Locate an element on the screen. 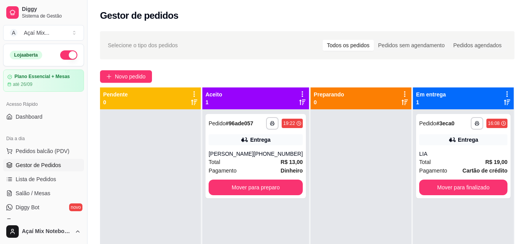 The image size is (527, 244). button: Mover para preparo is located at coordinates (256, 188).